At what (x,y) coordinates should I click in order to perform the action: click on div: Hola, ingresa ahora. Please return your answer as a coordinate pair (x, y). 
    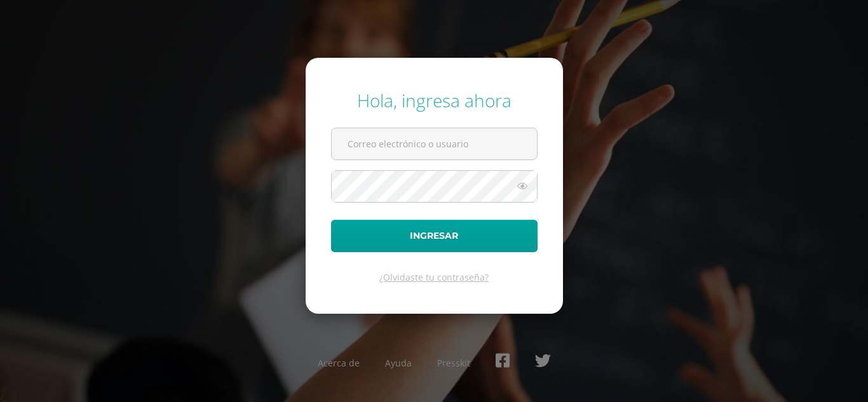
    Looking at the image, I should click on (434, 100).